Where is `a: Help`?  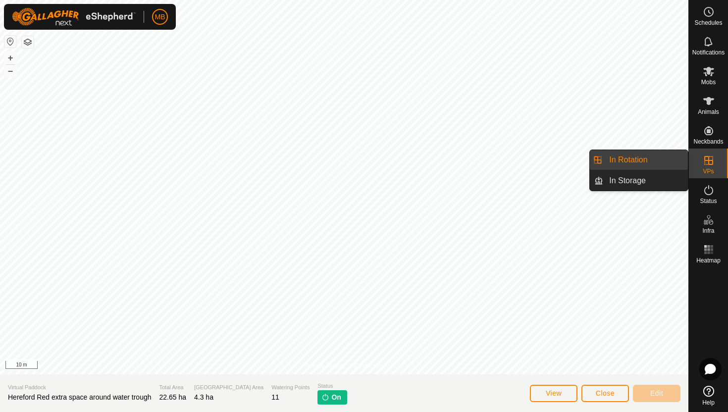
a: Help is located at coordinates (708, 396).